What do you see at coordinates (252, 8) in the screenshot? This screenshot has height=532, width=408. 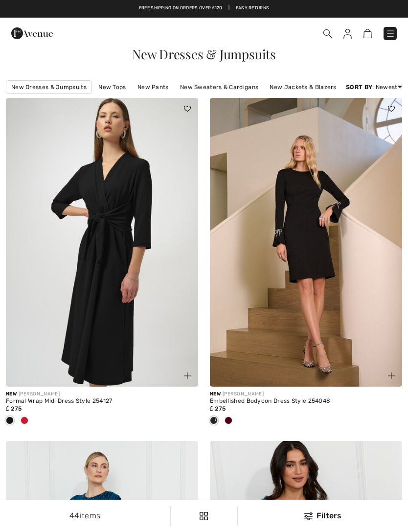 I see `a: Easy Returns` at bounding box center [252, 8].